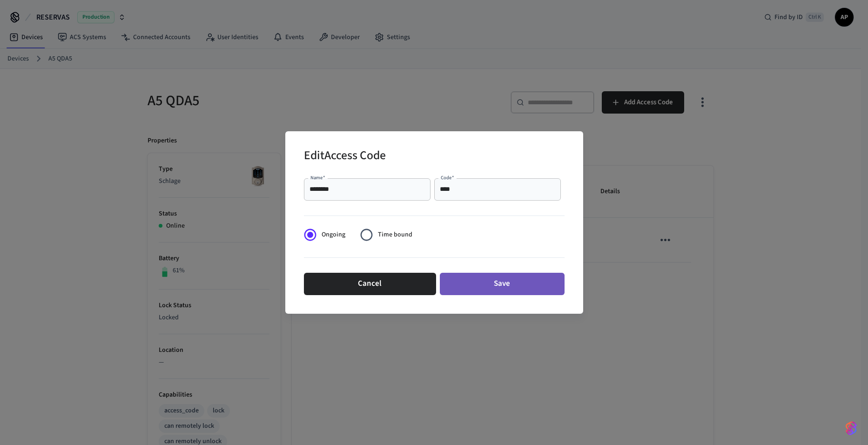 This screenshot has width=868, height=445. Describe the element at coordinates (502, 284) in the screenshot. I see `button: Save` at that location.